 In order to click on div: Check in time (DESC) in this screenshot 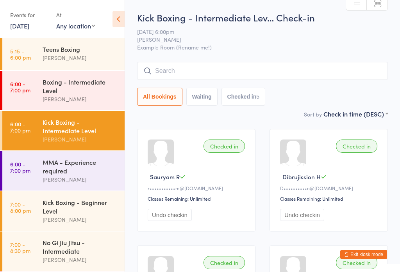, I will do `click(355, 114)`.